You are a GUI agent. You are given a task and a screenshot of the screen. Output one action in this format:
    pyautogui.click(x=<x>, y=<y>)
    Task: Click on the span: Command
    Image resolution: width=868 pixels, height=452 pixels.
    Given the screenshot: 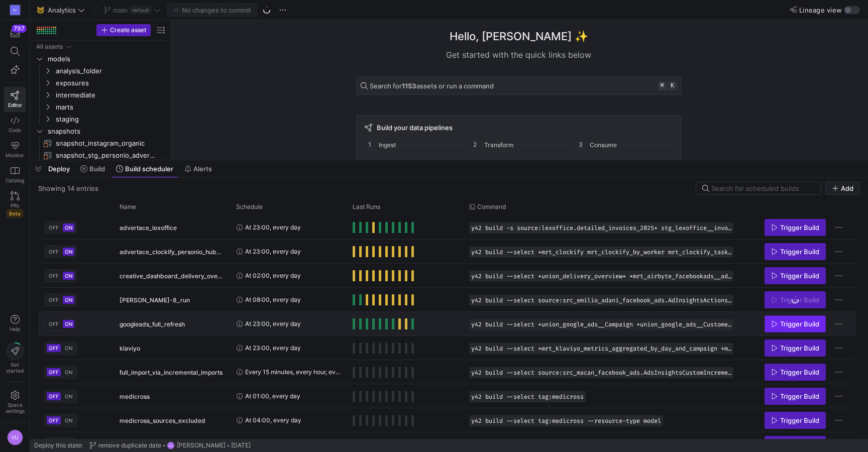 What is the action you would take?
    pyautogui.click(x=492, y=207)
    